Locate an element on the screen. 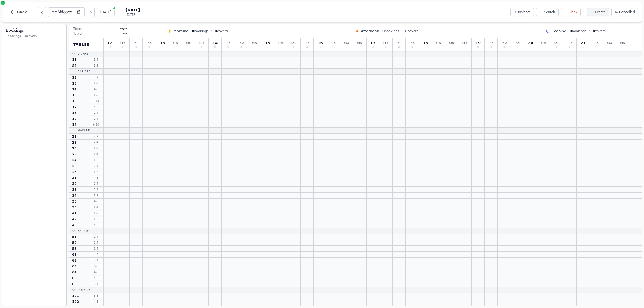  span: 18 is located at coordinates (74, 113).